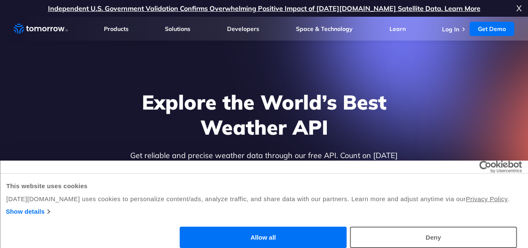 This screenshot has height=248, width=528. Describe the element at coordinates (324, 29) in the screenshot. I see `a: Space & Technology` at that location.